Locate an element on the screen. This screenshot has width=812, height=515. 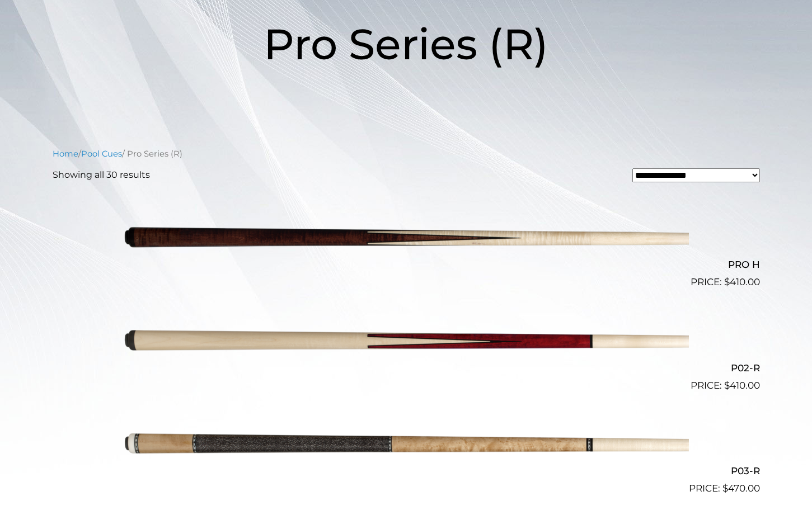
h2: P02-R is located at coordinates (406, 368).